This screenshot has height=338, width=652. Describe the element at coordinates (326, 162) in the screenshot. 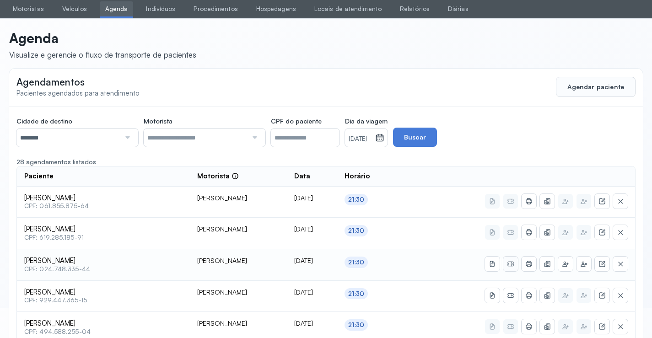

I see `div: 28 agendamentos listados` at that location.